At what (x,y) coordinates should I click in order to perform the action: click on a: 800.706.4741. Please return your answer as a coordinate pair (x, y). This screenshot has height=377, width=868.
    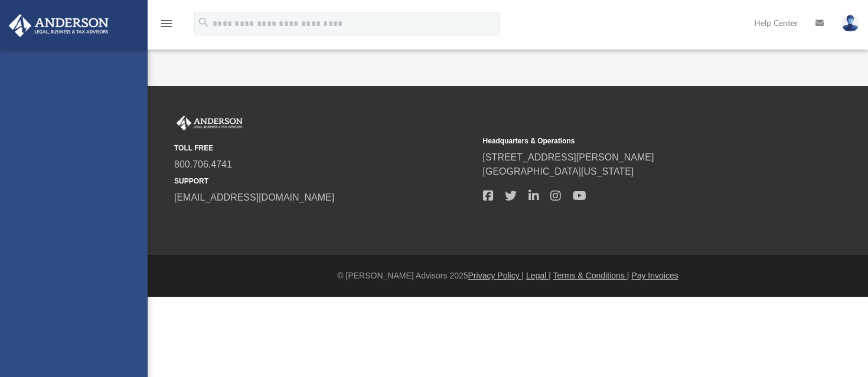
    Looking at the image, I should click on (203, 164).